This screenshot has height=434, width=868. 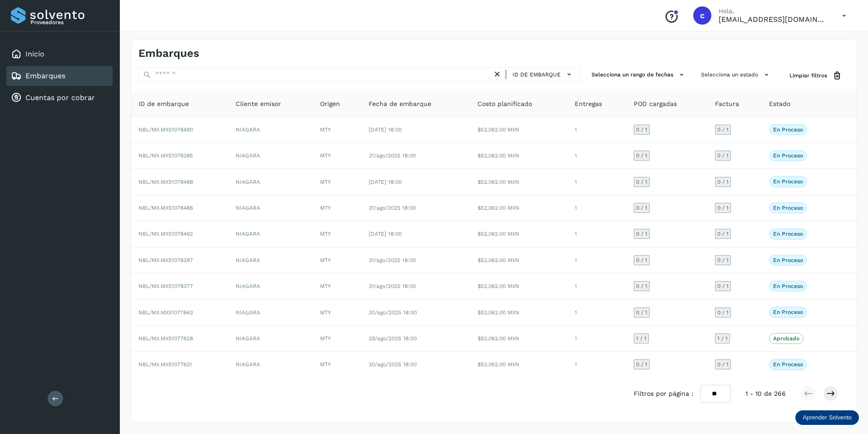 What do you see at coordinates (60, 98) in the screenshot?
I see `a: Cuentas por cobrar` at bounding box center [60, 98].